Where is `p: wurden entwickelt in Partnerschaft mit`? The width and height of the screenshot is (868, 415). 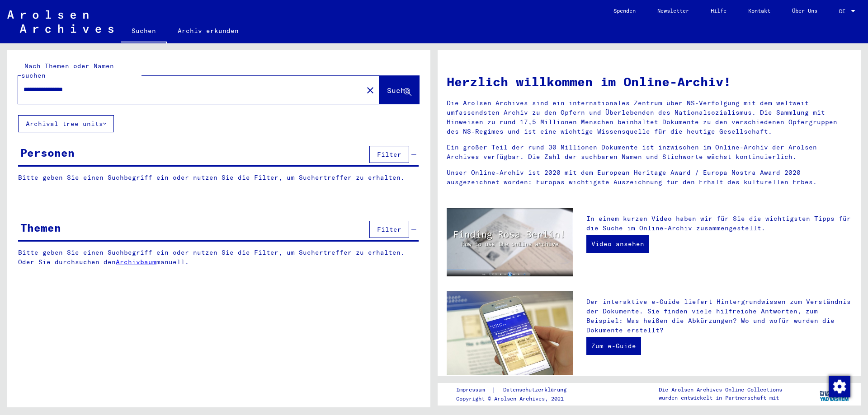
p: wurden entwickelt in Partnerschaft mit is located at coordinates (720, 398).